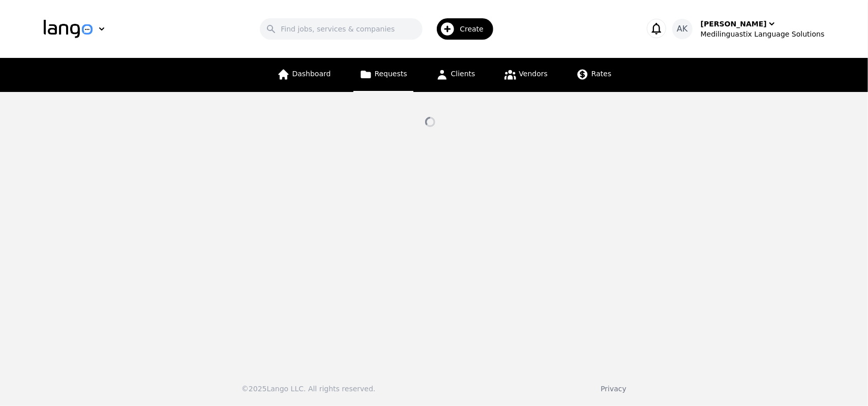 This screenshot has width=868, height=406. Describe the element at coordinates (384, 75) in the screenshot. I see `a: Requests` at that location.